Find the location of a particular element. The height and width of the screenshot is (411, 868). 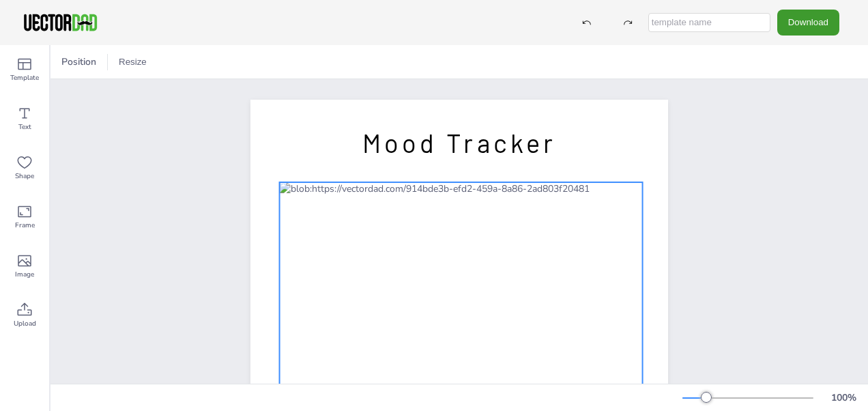

span: Template is located at coordinates (25, 78).